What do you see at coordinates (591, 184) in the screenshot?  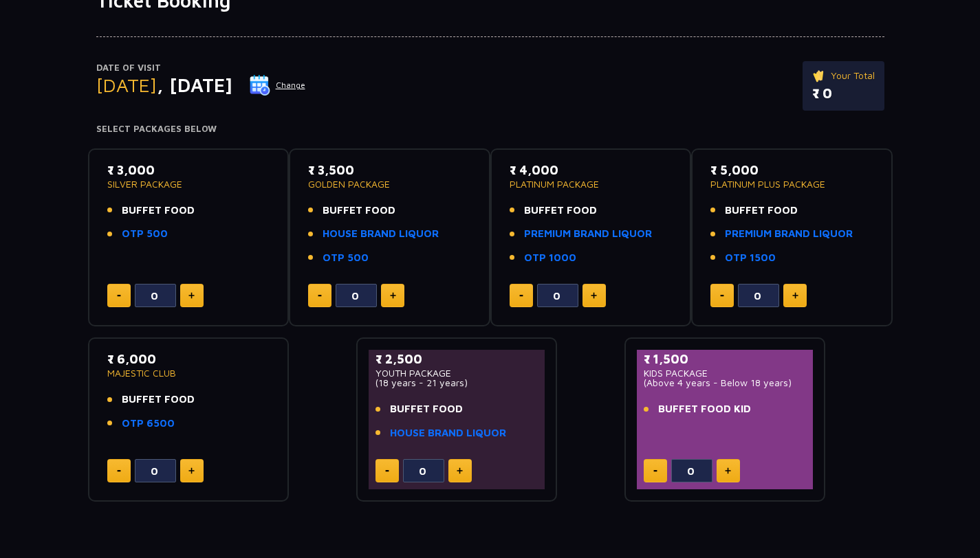 I see `p: PLATINUM PACKAGE` at bounding box center [591, 184].